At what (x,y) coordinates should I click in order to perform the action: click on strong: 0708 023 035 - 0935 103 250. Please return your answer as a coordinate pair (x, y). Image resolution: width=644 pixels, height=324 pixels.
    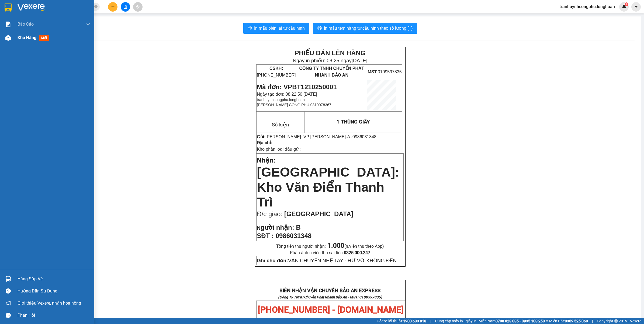
    Looking at the image, I should click on (520, 321).